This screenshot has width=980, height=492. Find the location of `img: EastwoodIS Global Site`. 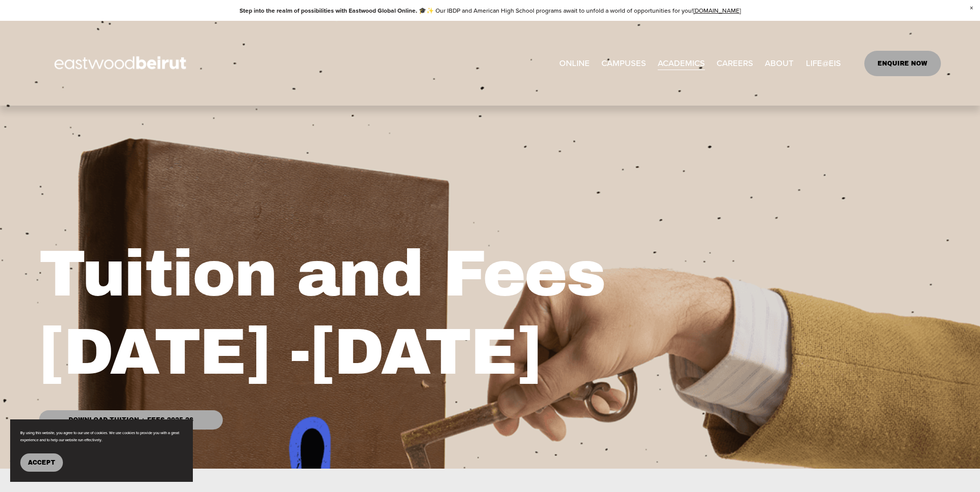

img: EastwoodIS Global Site is located at coordinates (122, 63).